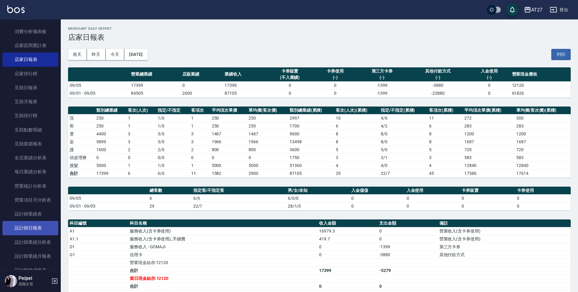 The width and height of the screenshot is (578, 292). Describe the element at coordinates (223, 231) in the screenshot. I see `td: 服務收入(含卡券使用)` at that location.